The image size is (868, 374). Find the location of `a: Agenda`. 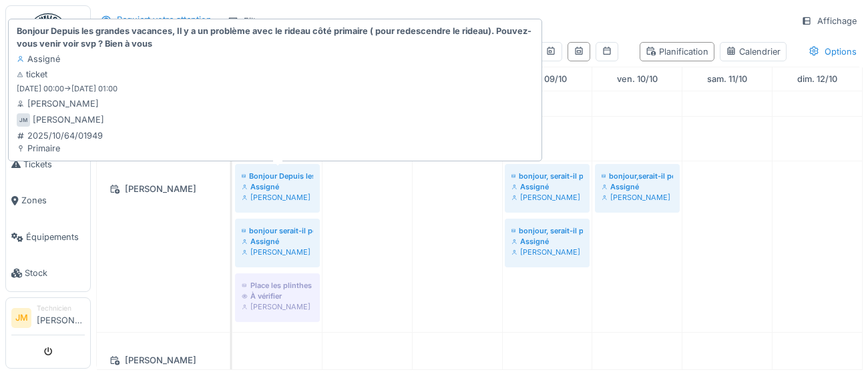

a: Agenda is located at coordinates (48, 79).